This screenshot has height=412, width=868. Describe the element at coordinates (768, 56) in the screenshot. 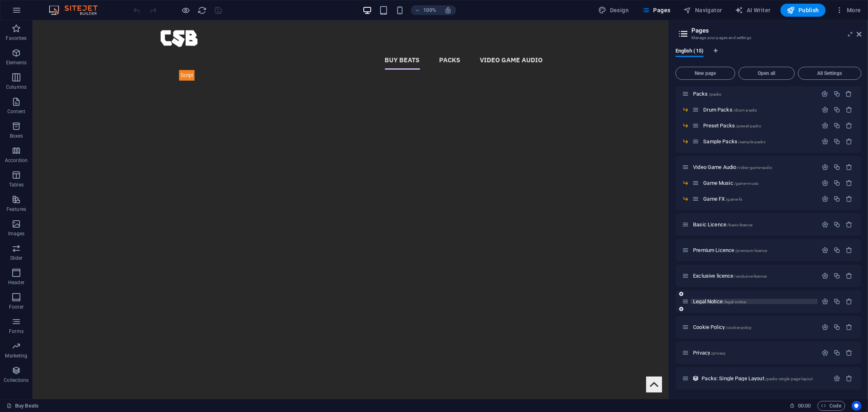

I see `div: Language Tabs` at that location.